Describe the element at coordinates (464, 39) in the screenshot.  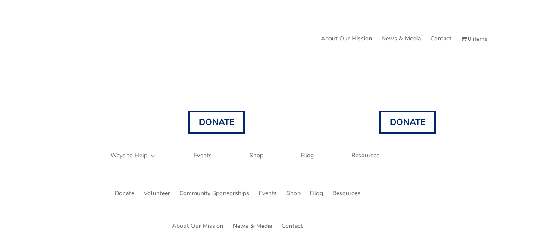
I see `i: Cart` at that location.